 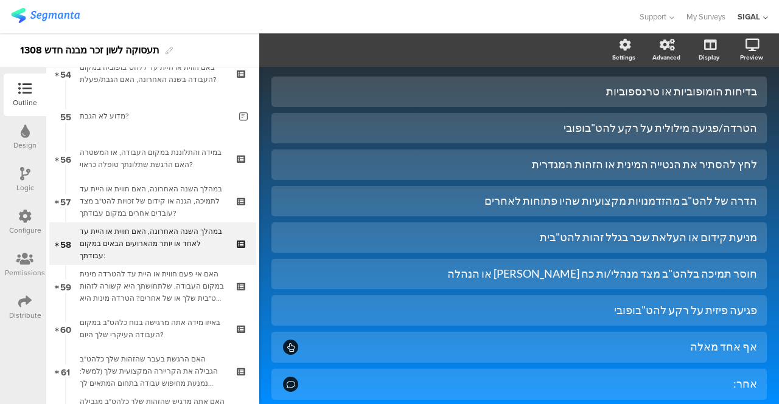 I want to click on div: באם חווית או היית עד ללהט"בופוביה במקום העבודה בשנה האחרונה, האם הגבת/פעלת?, so click(x=152, y=74).